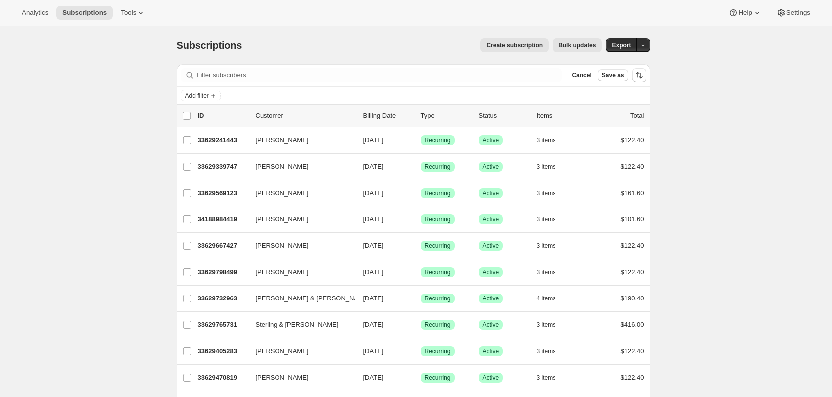 The height and width of the screenshot is (397, 832). Describe the element at coordinates (35, 13) in the screenshot. I see `button: Analytics` at that location.